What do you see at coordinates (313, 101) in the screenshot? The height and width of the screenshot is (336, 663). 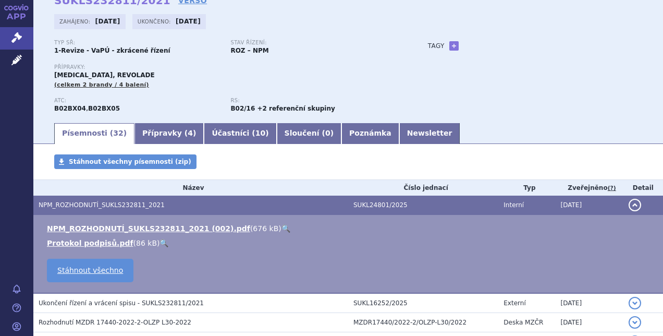 I see `p: RS:` at bounding box center [313, 101].